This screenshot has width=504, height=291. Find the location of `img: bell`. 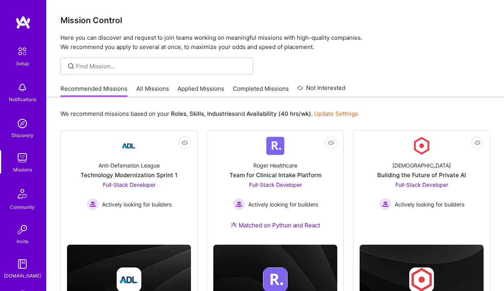

img: bell is located at coordinates (22, 87).